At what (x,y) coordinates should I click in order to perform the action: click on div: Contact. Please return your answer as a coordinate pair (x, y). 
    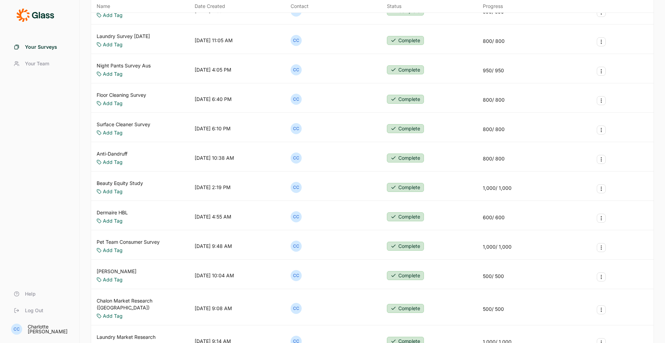
    Looking at the image, I should click on (299, 6).